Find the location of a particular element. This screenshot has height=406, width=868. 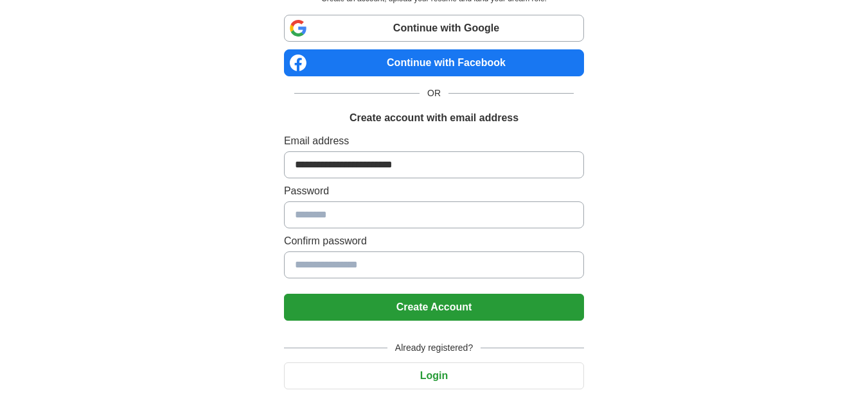

a: Continue with Facebook is located at coordinates (434, 63).